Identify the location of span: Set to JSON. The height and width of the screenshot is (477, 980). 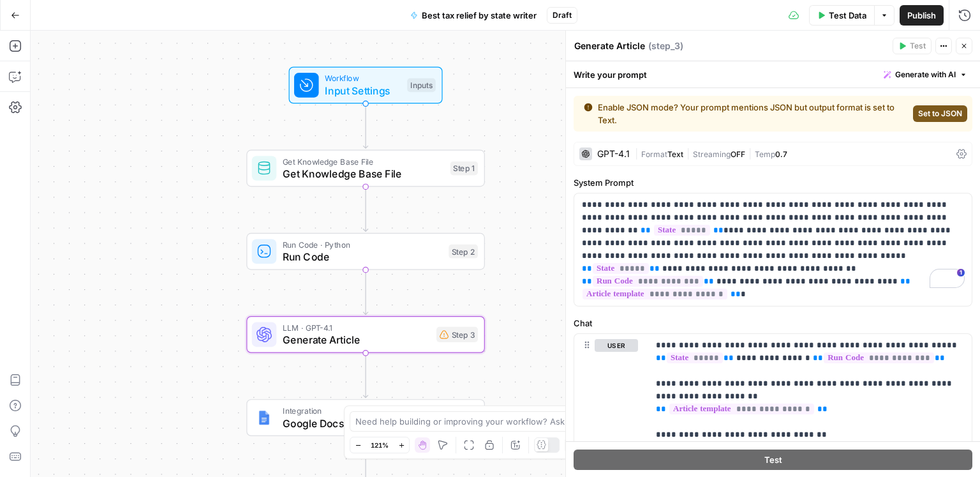
(940, 114).